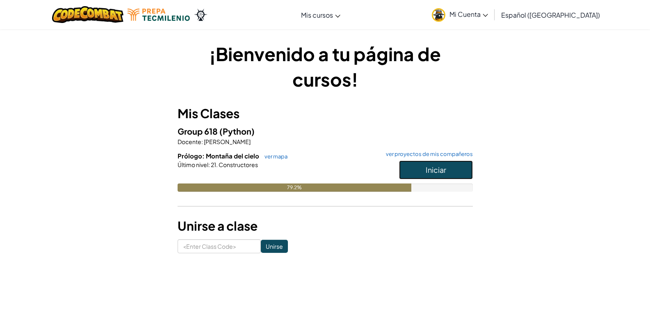 This screenshot has height=314, width=650. What do you see at coordinates (159, 15) in the screenshot?
I see `img: Tecmilenio logo` at bounding box center [159, 15].